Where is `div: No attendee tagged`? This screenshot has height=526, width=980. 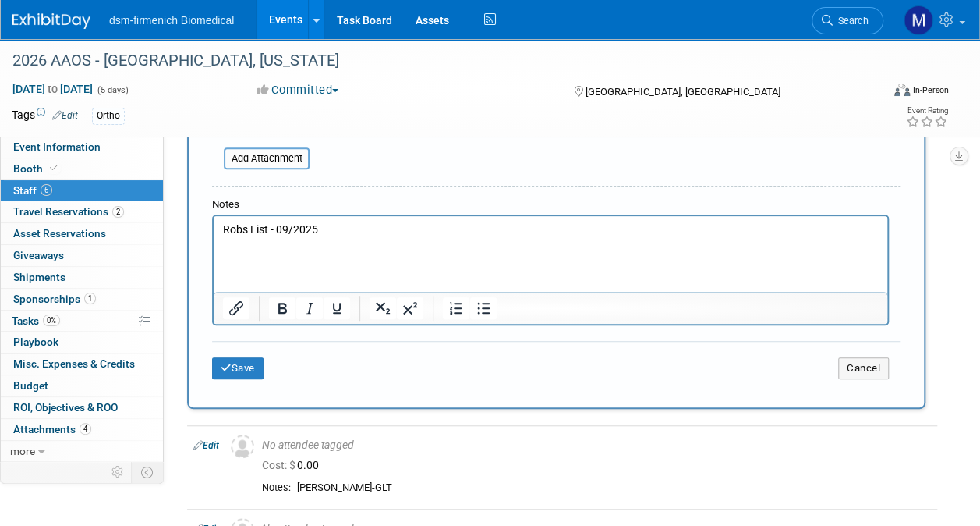 div: No attendee tagged is located at coordinates (597, 446).